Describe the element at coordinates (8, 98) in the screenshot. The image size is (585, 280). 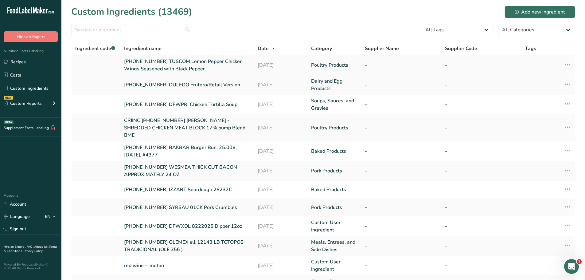
I see `div: NEW` at that location.